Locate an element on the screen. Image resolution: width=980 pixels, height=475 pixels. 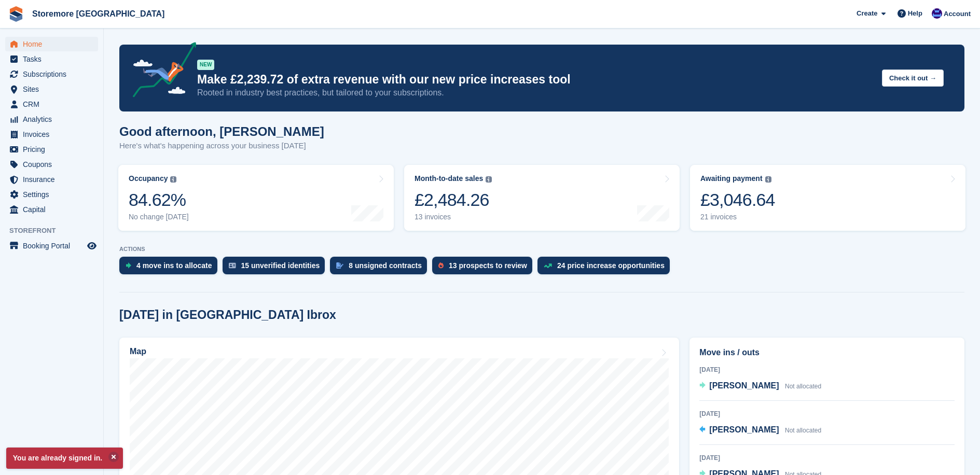
span: Coupons is located at coordinates (54, 164).